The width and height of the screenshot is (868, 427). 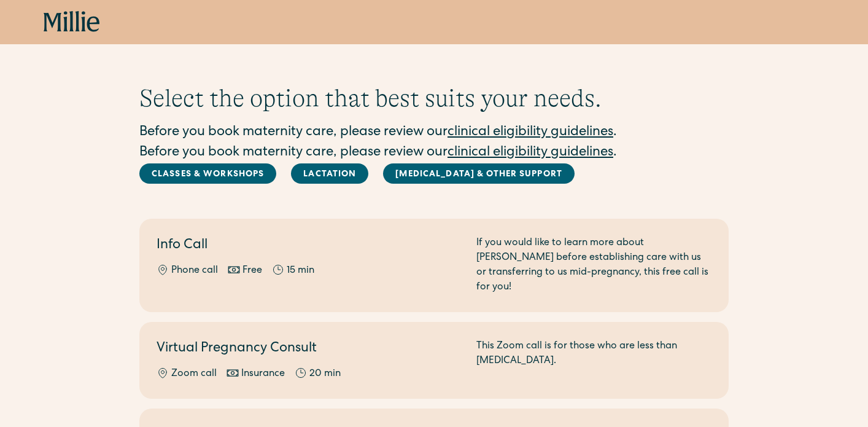 What do you see at coordinates (309, 246) in the screenshot?
I see `h2: Info Call` at bounding box center [309, 246].